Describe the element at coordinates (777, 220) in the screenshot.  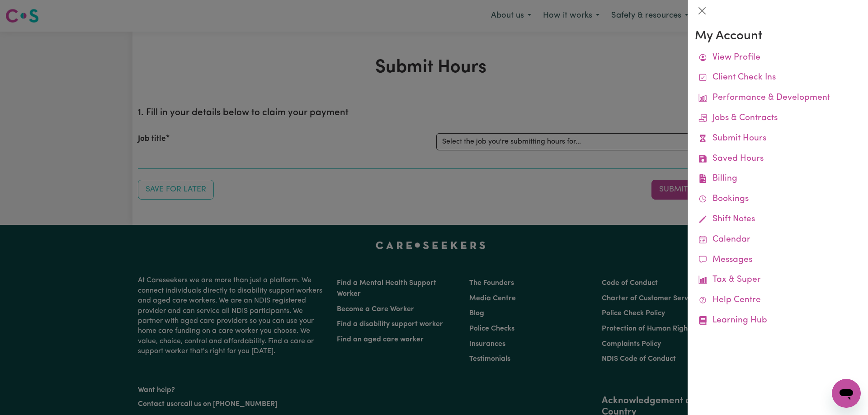
I see `a: Shift Notes` at that location.